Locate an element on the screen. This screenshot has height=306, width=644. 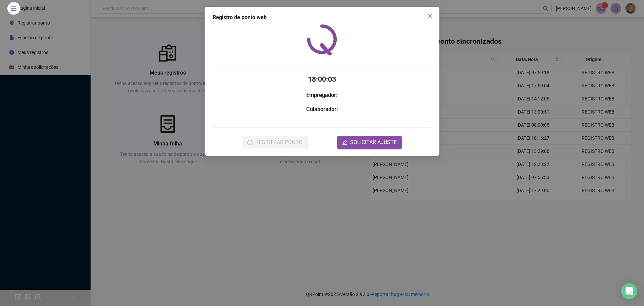
div: Open Intercom Messenger is located at coordinates (629, 291).